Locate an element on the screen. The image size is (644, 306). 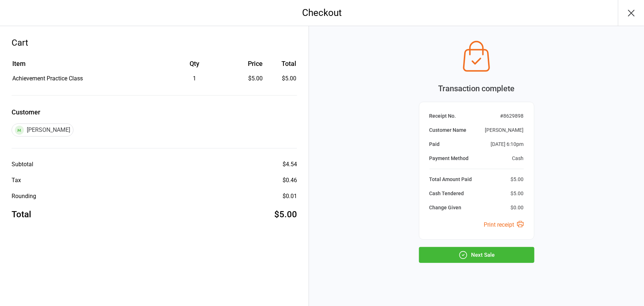
a: Print receipt is located at coordinates (504, 225).